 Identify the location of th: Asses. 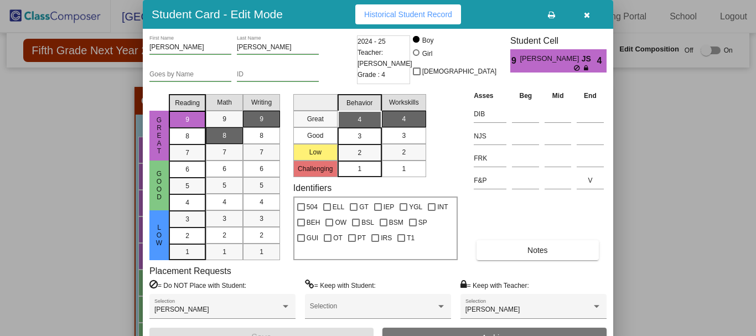
(490, 96).